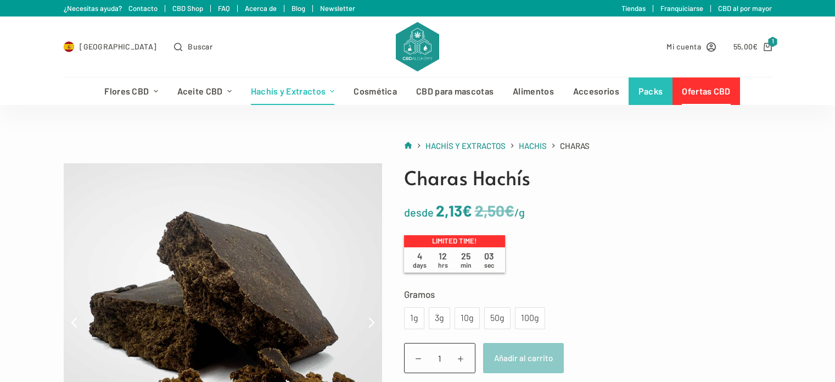 Image resolution: width=835 pixels, height=382 pixels. I want to click on div: 1g, so click(414, 318).